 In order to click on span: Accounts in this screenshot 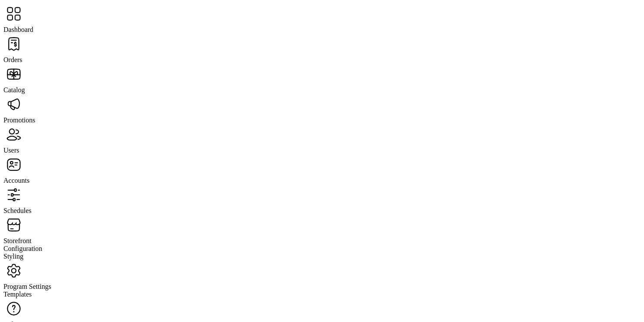, I will do `click(16, 180)`.